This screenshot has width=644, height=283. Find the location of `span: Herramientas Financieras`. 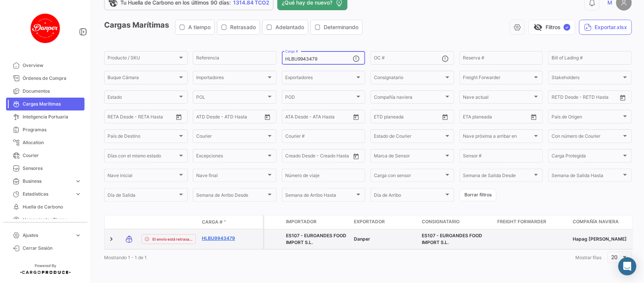

span: Herramientas Financieras is located at coordinates (47, 220).